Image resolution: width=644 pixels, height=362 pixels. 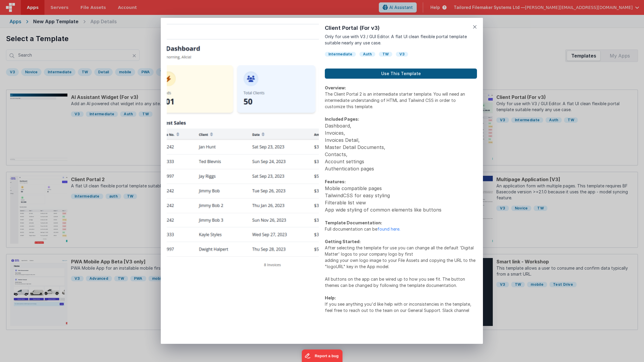 What do you see at coordinates (401, 263) in the screenshot?
I see `p: adding your own logo image to your File Assets and copying the URL to the "logoURL" key in the Ap...` at bounding box center [401, 263].